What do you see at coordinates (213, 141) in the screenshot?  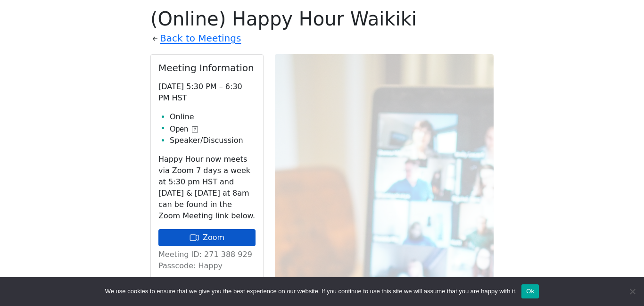 I see `li: Speaker/Discussion` at bounding box center [213, 141].